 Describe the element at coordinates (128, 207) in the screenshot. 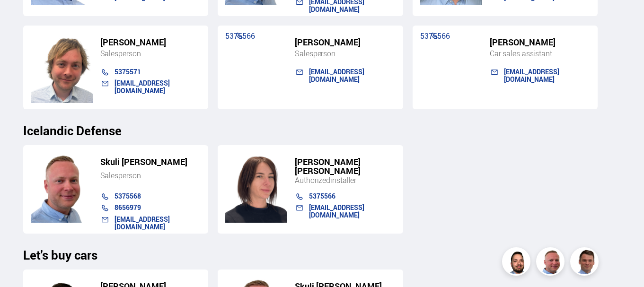

I see `font: 8656979` at that location.